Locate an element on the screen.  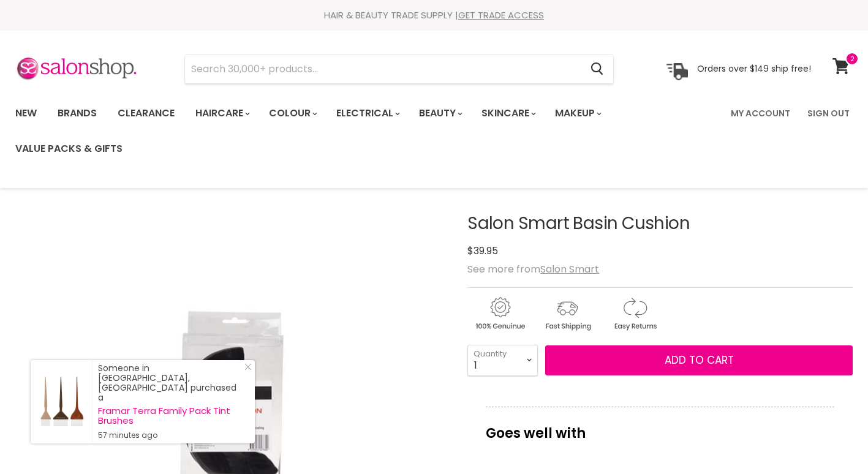
a: Salon Smart is located at coordinates (569, 269).